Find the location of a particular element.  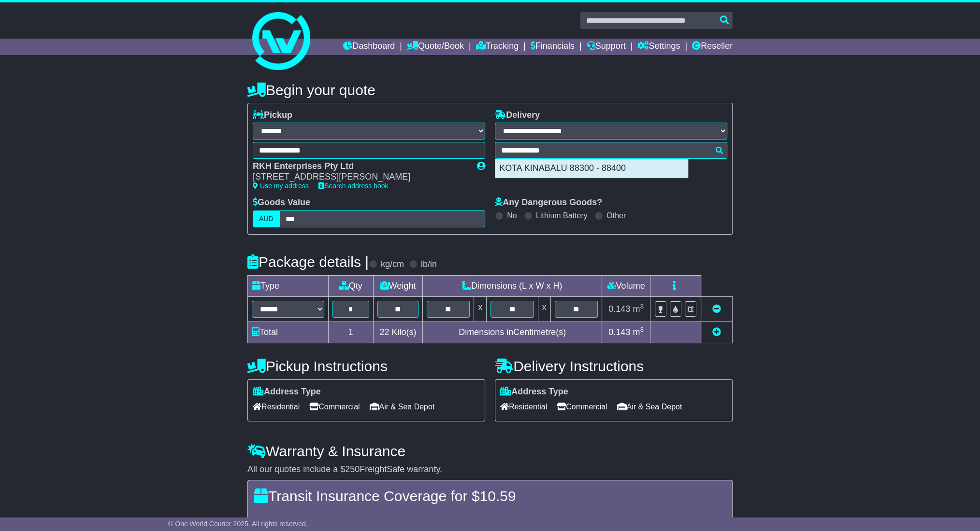

span: © One World Courier 2025. All rights reserved. is located at coordinates (238, 524).